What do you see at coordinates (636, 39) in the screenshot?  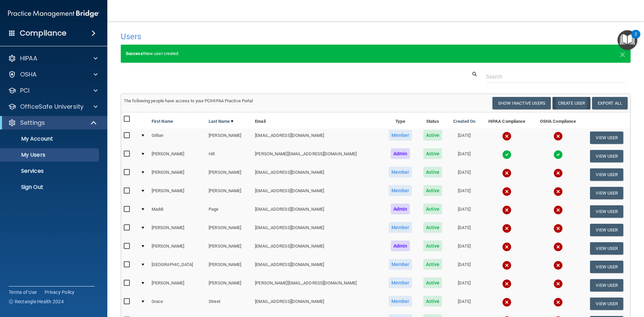 I see `div: 2` at bounding box center [636, 39].